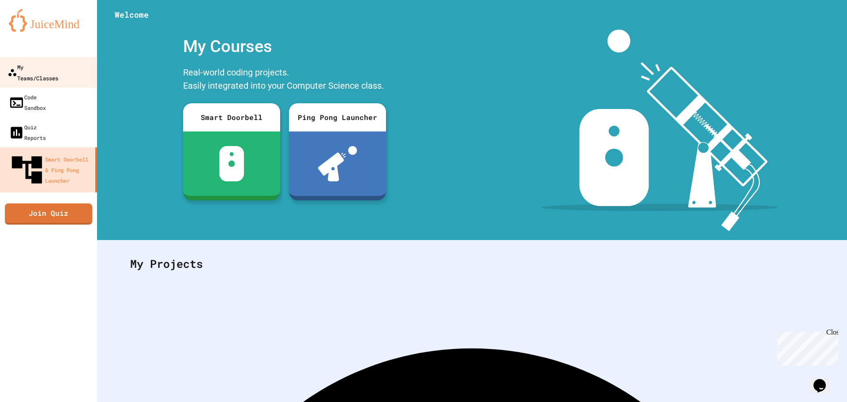 The image size is (847, 402). What do you see at coordinates (50, 170) in the screenshot?
I see `div: Smart Doorbell & Ping Pong Launcher` at bounding box center [50, 170].